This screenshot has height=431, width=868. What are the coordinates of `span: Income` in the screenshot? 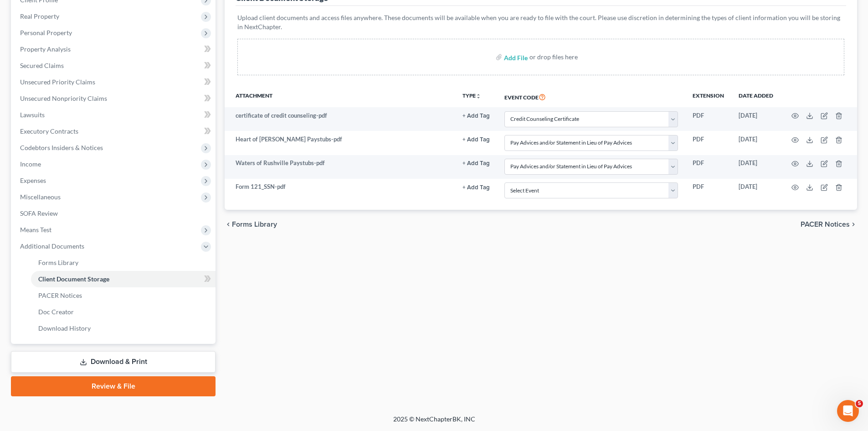 It's located at (30, 164).